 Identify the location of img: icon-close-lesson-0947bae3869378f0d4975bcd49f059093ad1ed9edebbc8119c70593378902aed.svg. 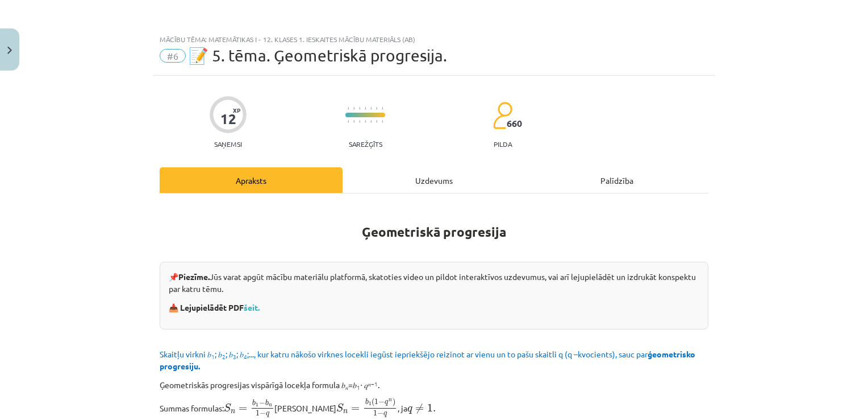
(9, 50).